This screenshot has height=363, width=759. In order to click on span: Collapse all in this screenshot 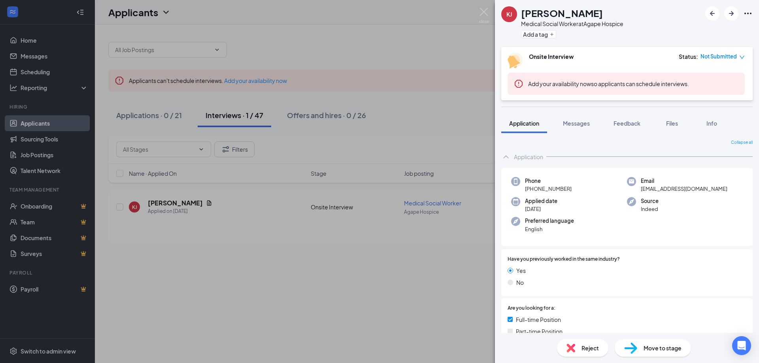, I will do `click(742, 143)`.